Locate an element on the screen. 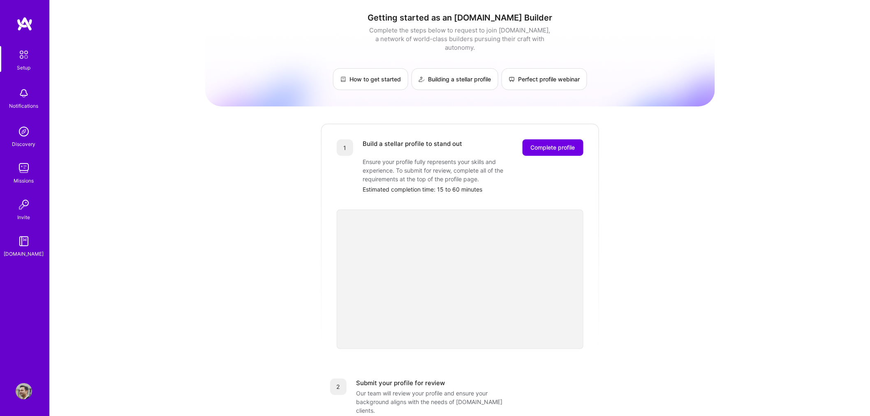 This screenshot has height=416, width=870. img: Perfect profile webinar is located at coordinates (512, 79).